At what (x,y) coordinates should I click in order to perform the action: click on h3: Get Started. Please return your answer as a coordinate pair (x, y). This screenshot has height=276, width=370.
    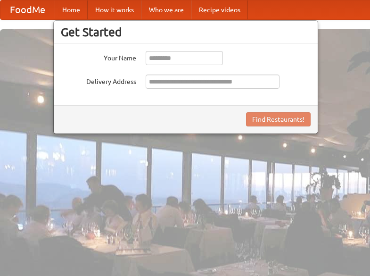
    Looking at the image, I should click on (186, 32).